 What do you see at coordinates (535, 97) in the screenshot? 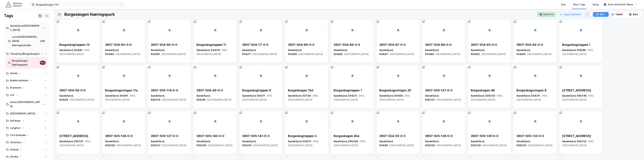
I see `div: Sandefjord, 504/70` at bounding box center [535, 97].